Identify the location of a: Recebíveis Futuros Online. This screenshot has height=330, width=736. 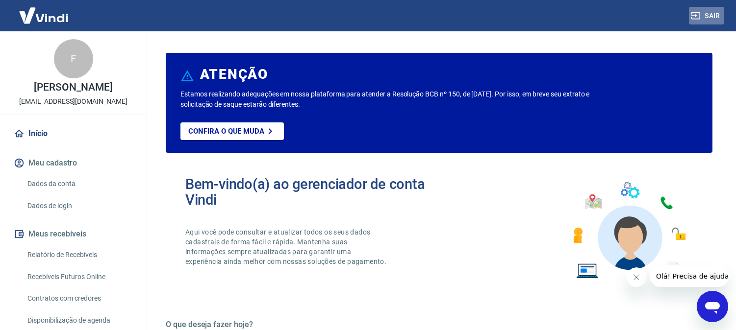
(79, 277).